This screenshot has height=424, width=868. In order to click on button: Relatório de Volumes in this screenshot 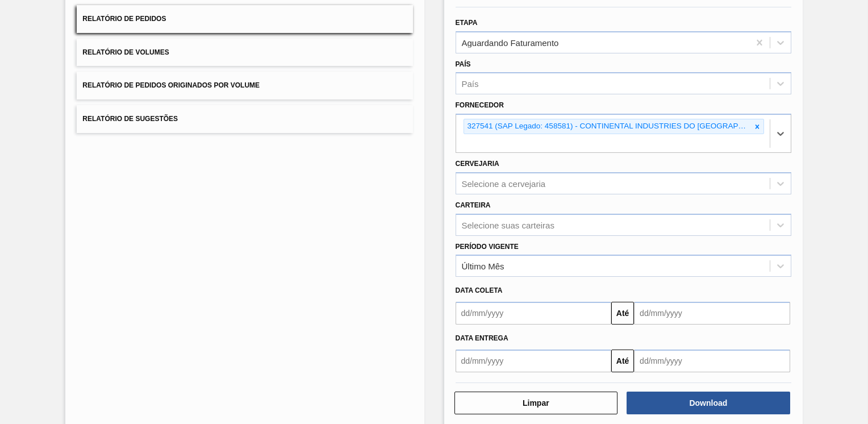, I will do `click(245, 52)`.